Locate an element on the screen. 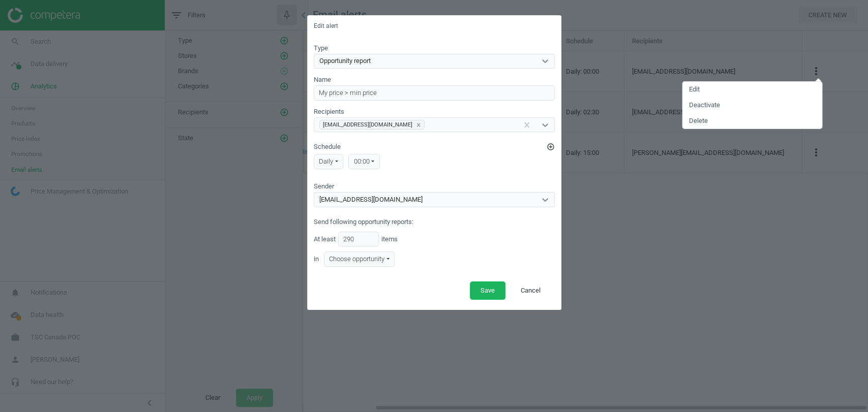  div: At least items is located at coordinates (435, 239).